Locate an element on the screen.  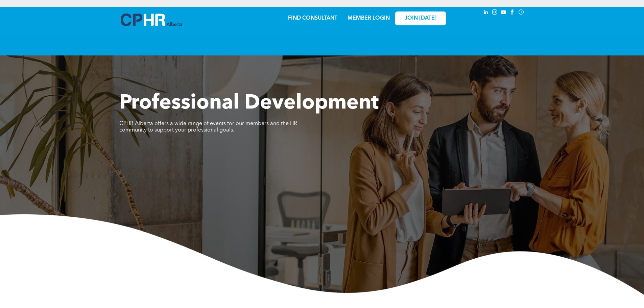
a: linkedin is located at coordinates (486, 13).